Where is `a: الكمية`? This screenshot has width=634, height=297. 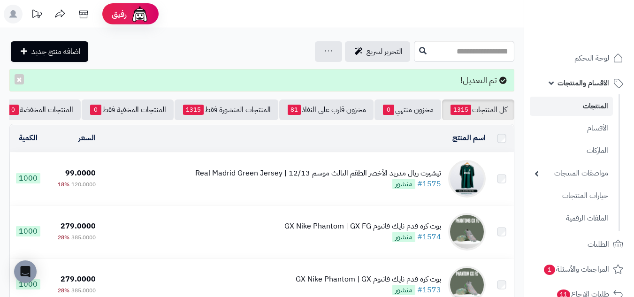
a: الكمية is located at coordinates (28, 138).